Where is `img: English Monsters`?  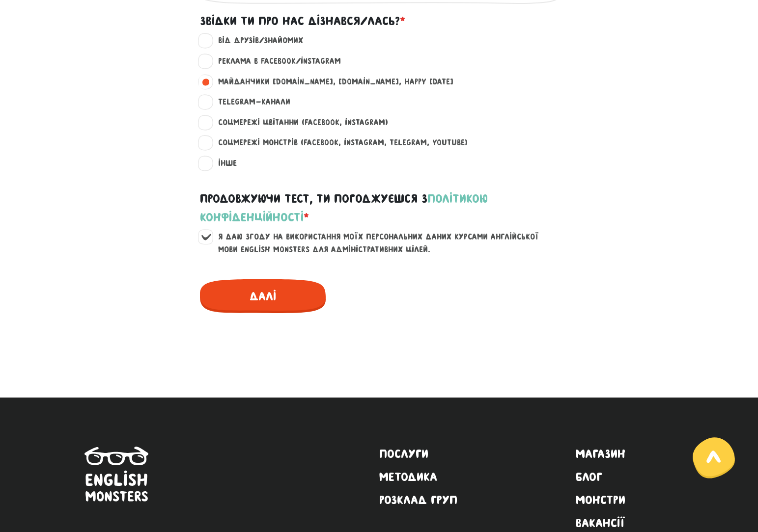
img: English Monsters is located at coordinates (116, 474).